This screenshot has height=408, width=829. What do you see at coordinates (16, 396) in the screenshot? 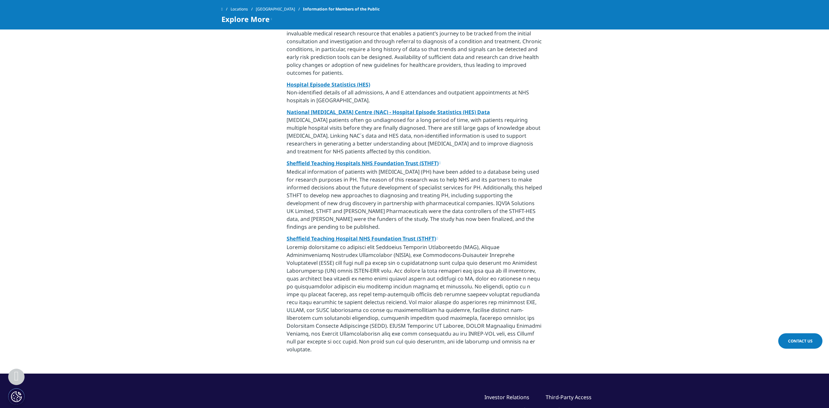
I see `button: Cookies Settings` at bounding box center [16, 396].